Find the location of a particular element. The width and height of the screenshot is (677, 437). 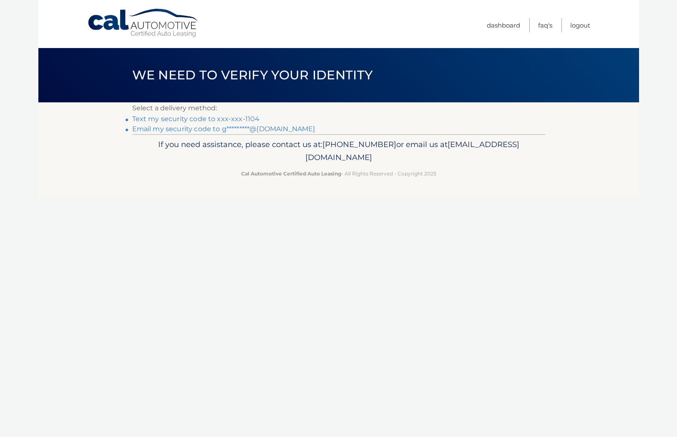

a: Logout is located at coordinates (581, 25).